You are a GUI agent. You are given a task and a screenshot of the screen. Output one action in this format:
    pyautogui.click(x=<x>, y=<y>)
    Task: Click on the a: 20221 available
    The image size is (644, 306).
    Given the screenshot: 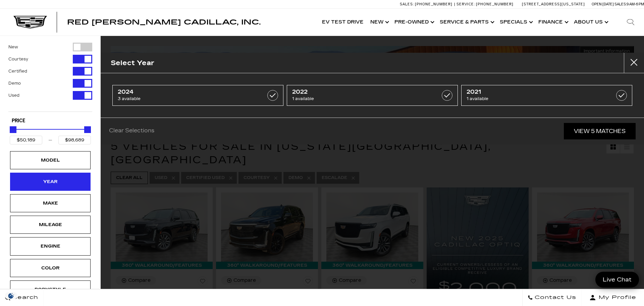 What is the action you would take?
    pyautogui.click(x=373, y=95)
    